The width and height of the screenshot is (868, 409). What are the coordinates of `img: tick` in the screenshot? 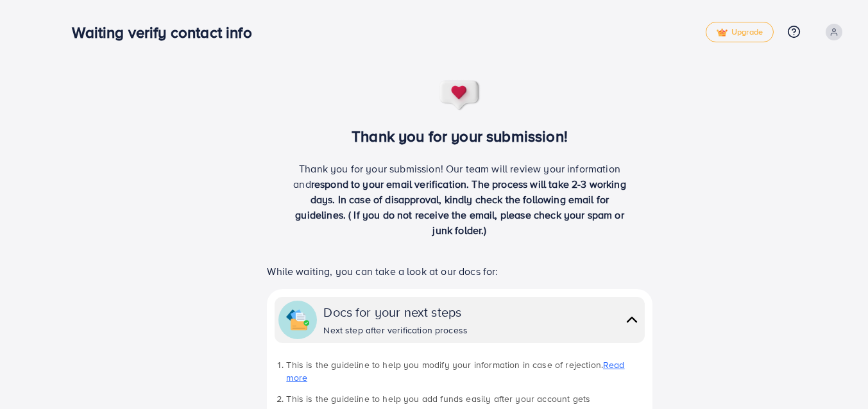 It's located at (722, 33).